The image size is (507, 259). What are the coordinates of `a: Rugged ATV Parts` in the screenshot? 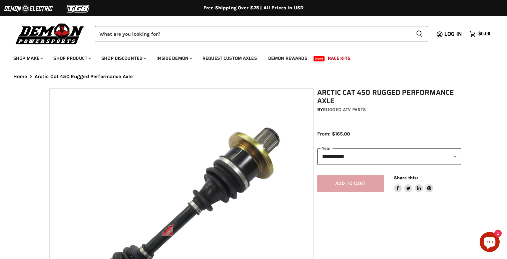 It's located at (344, 109).